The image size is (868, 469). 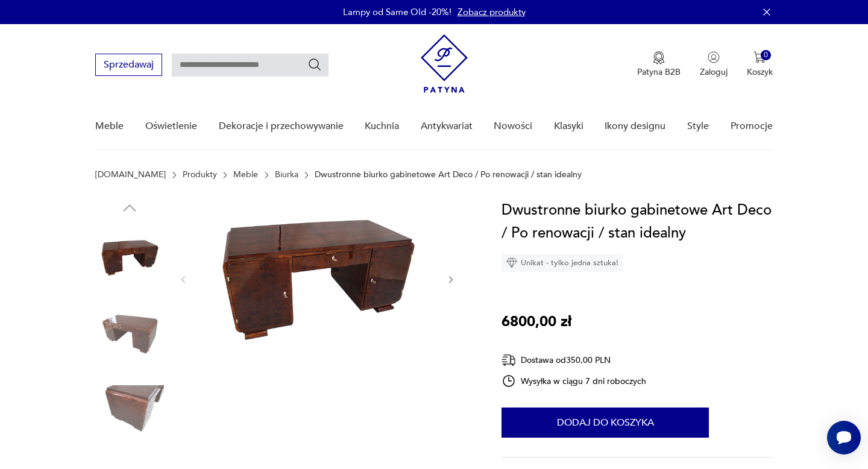 What do you see at coordinates (199, 175) in the screenshot?
I see `a: Produkty` at bounding box center [199, 175].